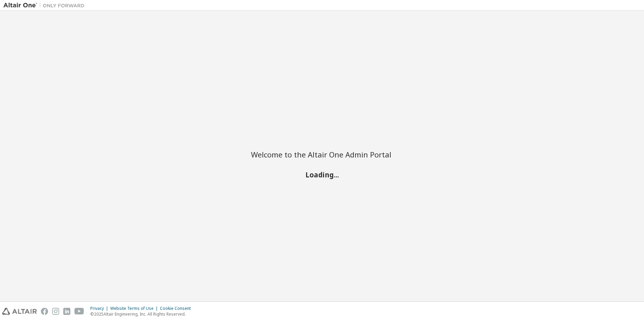 The height and width of the screenshot is (321, 644). What do you see at coordinates (19, 311) in the screenshot?
I see `img: altair_logo.svg` at bounding box center [19, 311].